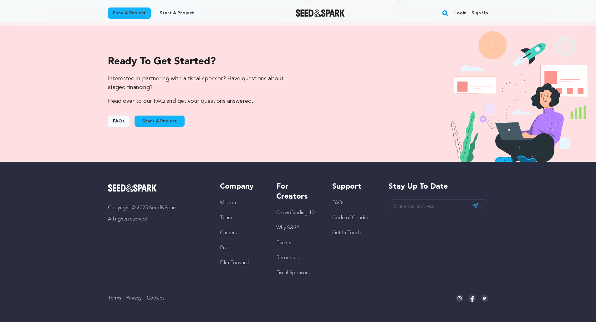 Image resolution: width=596 pixels, height=322 pixels. Describe the element at coordinates (228, 203) in the screenshot. I see `a: Mission` at that location.